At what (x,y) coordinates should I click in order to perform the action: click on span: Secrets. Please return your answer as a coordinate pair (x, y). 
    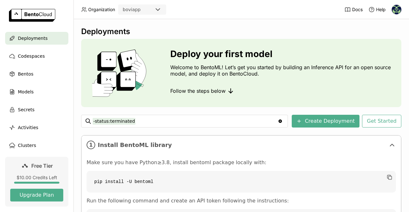
    Looking at the image, I should click on (26, 110).